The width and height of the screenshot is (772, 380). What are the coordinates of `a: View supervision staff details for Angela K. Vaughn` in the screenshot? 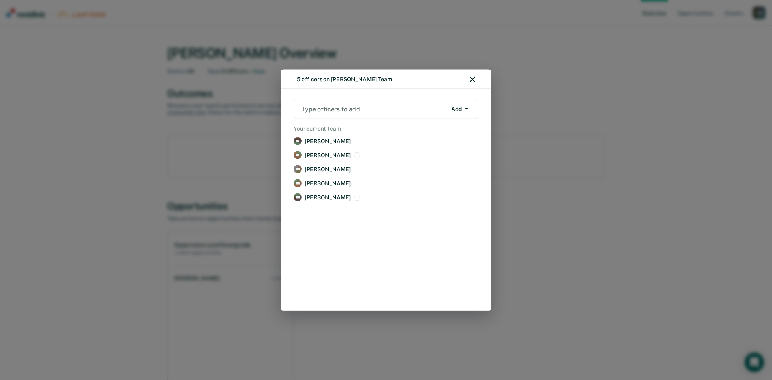 It's located at (386, 141).